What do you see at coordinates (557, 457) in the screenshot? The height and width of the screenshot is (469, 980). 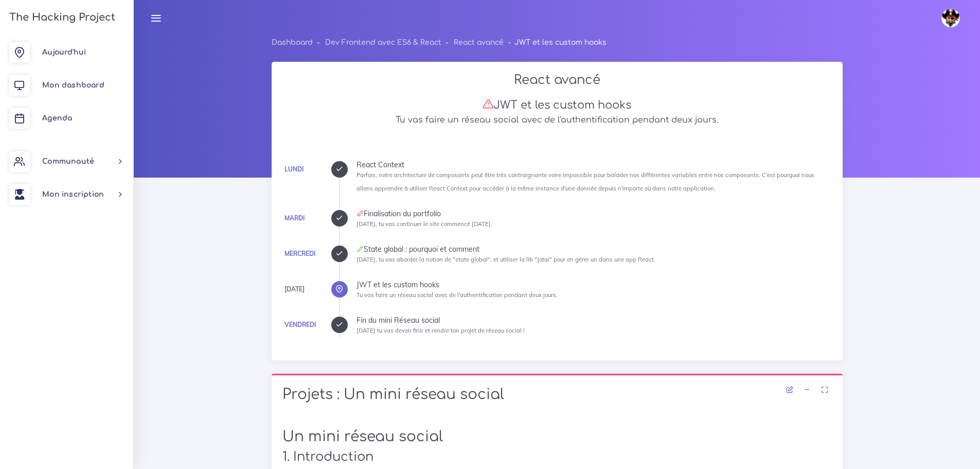 I see `h2: 1. Introduction` at bounding box center [557, 457].